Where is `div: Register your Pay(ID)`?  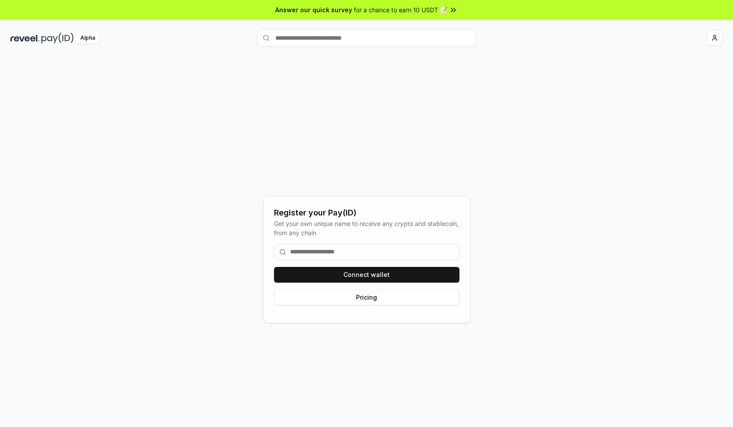
div: Register your Pay(ID) is located at coordinates (367, 213).